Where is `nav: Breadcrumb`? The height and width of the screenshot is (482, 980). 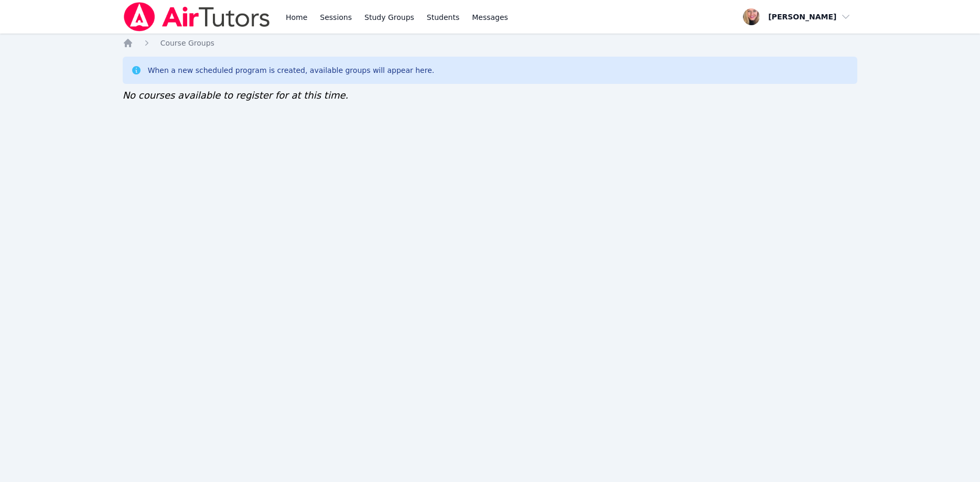 nav: Breadcrumb is located at coordinates (490, 43).